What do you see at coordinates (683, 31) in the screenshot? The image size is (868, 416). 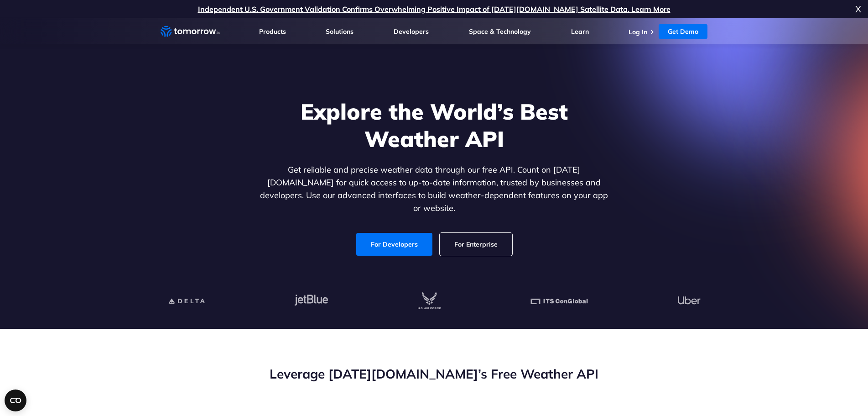 I see `a: Get Demo` at bounding box center [683, 31].